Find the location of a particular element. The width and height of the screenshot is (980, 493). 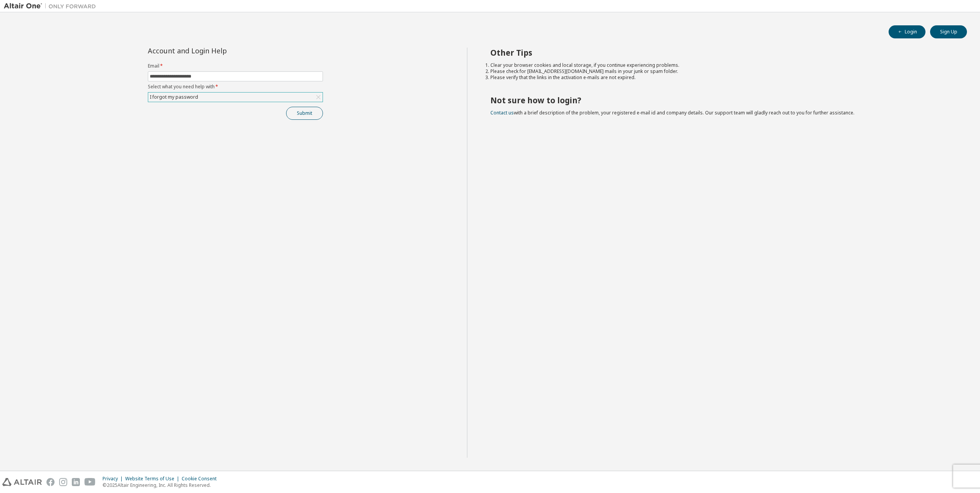

button: Submit is located at coordinates (305, 113).